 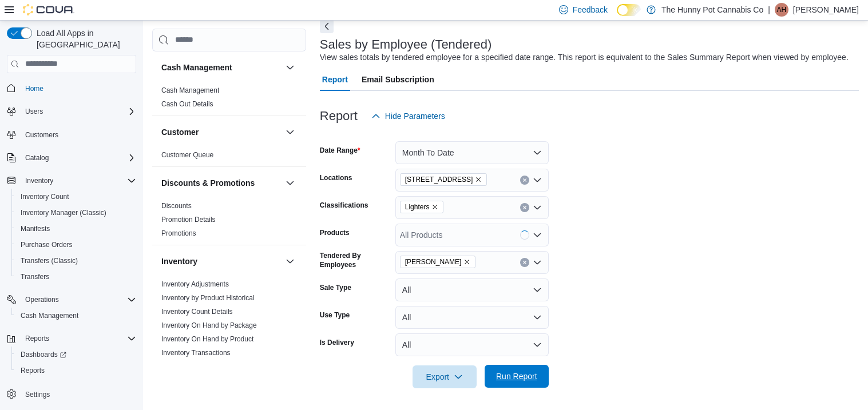 I want to click on button: Inventory Manager (Classic), so click(x=76, y=213).